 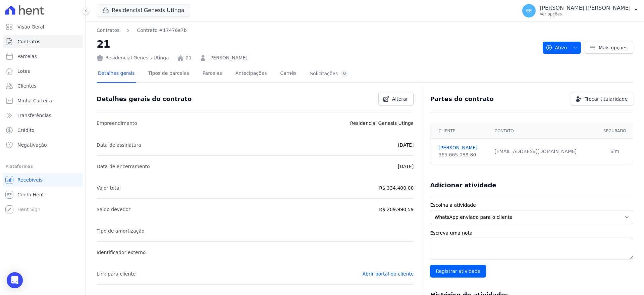 What do you see at coordinates (585, 14) in the screenshot?
I see `p: Ver opções` at bounding box center [585, 14].